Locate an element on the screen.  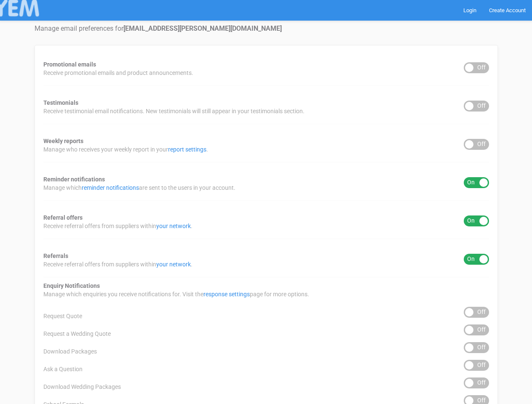
span: Download Packages is located at coordinates (70, 352).